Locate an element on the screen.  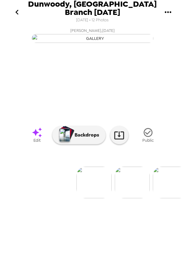
p: Backdrops is located at coordinates (85, 135).